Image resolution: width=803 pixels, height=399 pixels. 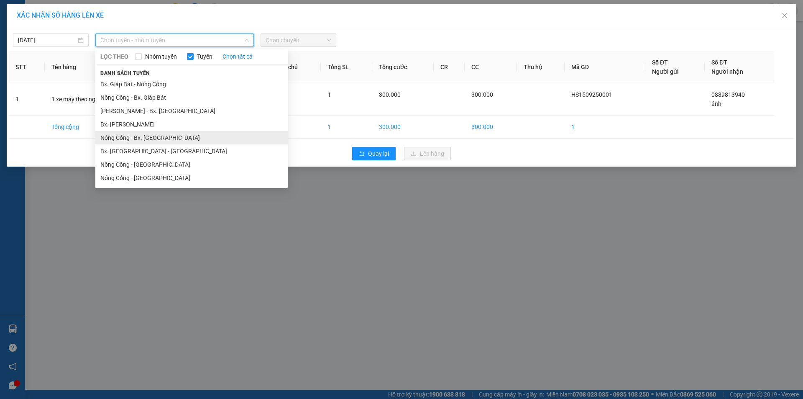 I want to click on span: XÁC NHẬN SỐ HÀNG LÊN XE, so click(x=60, y=15).